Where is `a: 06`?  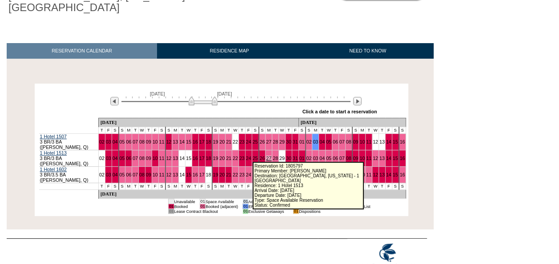 a: 06 is located at coordinates (335, 158).